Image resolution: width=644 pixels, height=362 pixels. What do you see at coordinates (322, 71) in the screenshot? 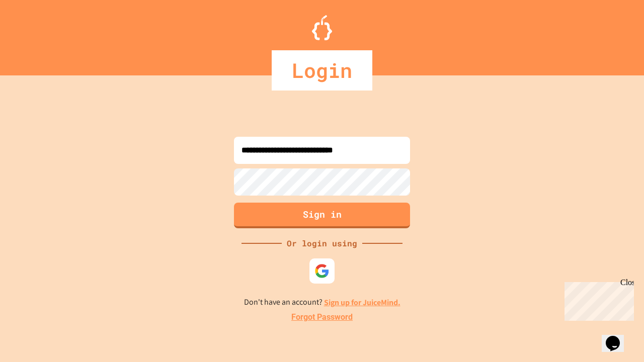
I see `div: Login` at bounding box center [322, 71].